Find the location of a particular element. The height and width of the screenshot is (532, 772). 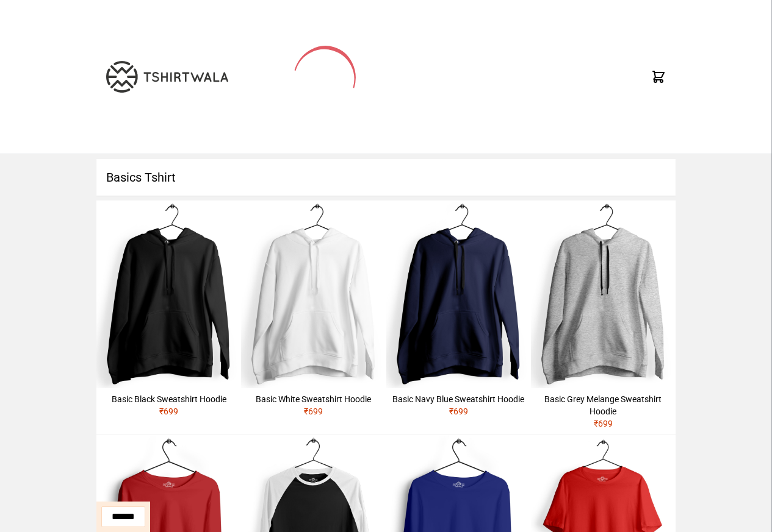

a: Basic Grey Melange Sweatshirt Hoodie₹699 is located at coordinates (603, 318).